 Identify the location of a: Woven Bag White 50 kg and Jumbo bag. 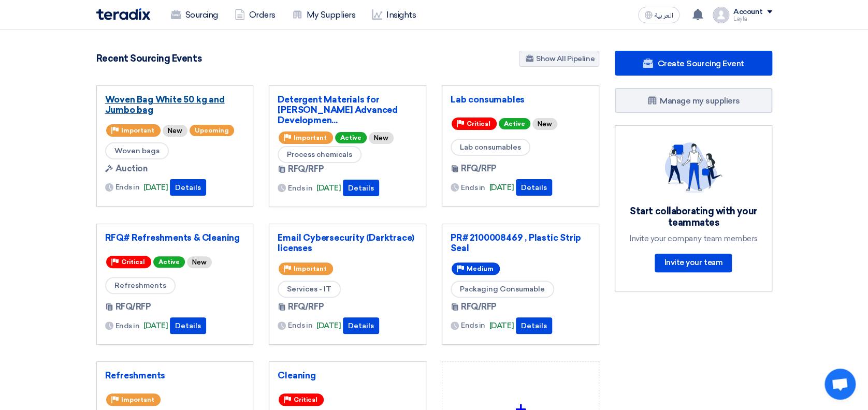
(175, 104).